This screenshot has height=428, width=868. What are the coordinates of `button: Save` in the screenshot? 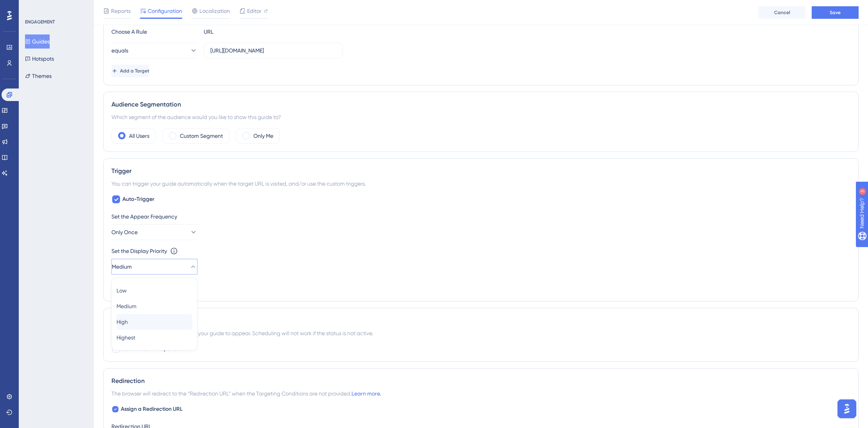 It's located at (835, 12).